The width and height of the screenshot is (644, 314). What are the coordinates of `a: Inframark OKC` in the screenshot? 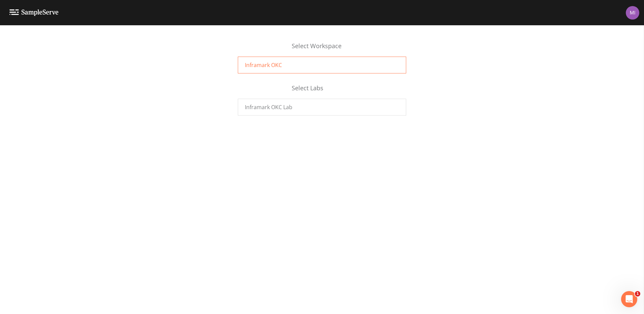 It's located at (322, 65).